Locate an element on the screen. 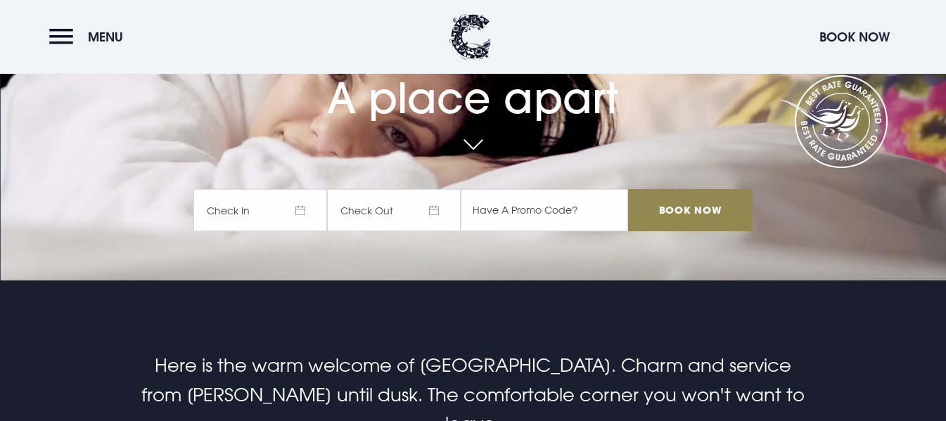 The width and height of the screenshot is (946, 421). button: Book Now is located at coordinates (855, 37).